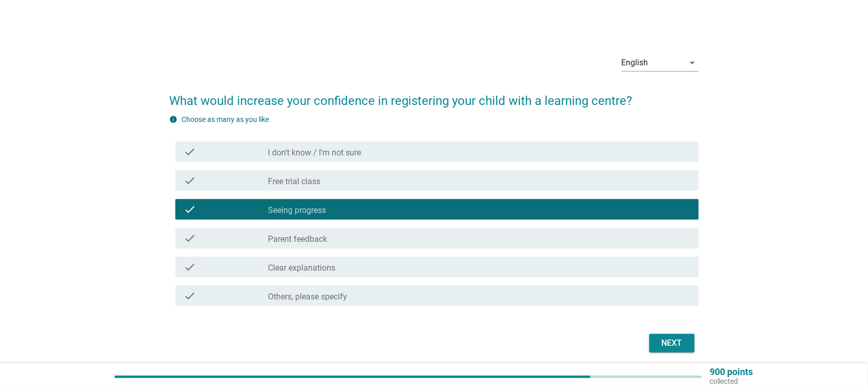 The height and width of the screenshot is (390, 868). I want to click on label: Clear explanations, so click(302, 268).